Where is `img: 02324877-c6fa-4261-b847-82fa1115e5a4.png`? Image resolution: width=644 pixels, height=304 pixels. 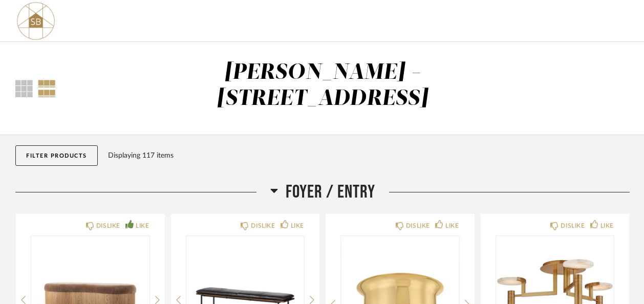
img: 02324877-c6fa-4261-b847-82fa1115e5a4.png is located at coordinates (36, 21).